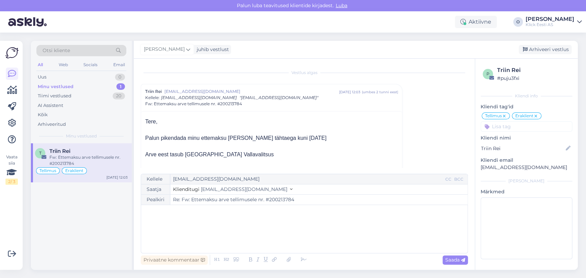  What do you see at coordinates (174, 260) in the screenshot?
I see `div: Privaatne kommentaar` at bounding box center [174, 260].